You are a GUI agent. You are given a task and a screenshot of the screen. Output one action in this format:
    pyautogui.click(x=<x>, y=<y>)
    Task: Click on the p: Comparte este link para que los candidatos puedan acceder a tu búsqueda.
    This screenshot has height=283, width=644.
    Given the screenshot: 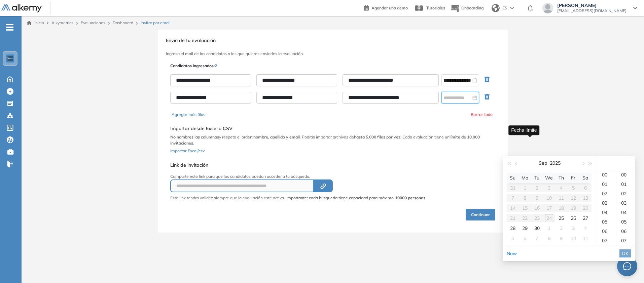 What is the action you would take?
    pyautogui.click(x=298, y=177)
    